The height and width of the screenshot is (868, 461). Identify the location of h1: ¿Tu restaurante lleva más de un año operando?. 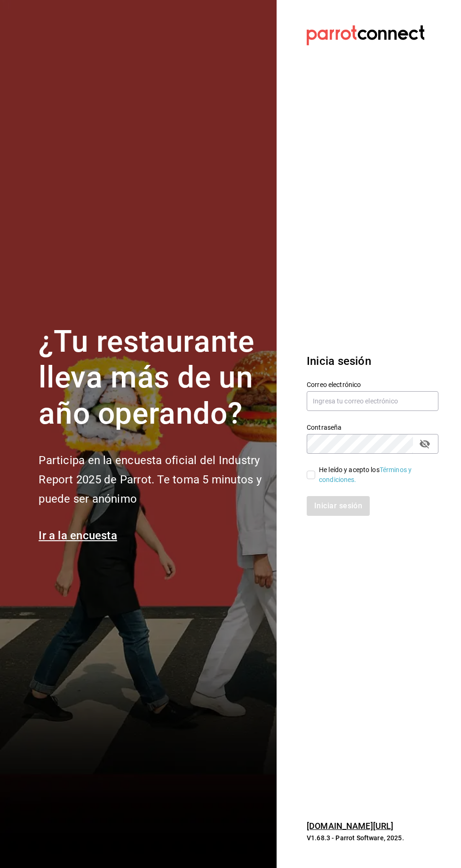
(152, 379).